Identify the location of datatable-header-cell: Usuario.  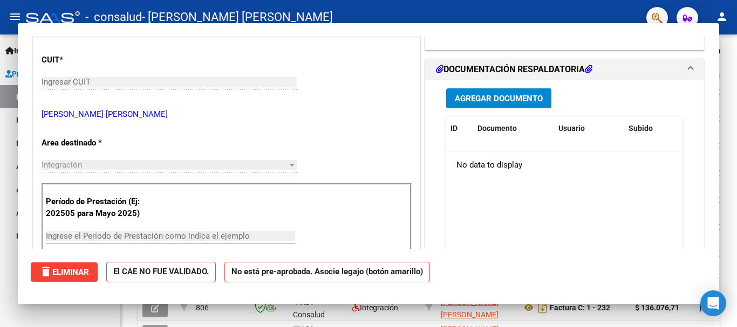
(589, 128).